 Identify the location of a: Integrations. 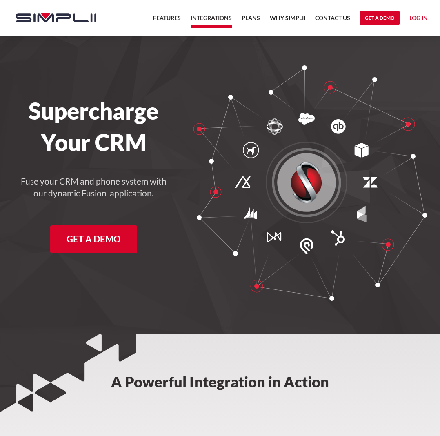
(211, 20).